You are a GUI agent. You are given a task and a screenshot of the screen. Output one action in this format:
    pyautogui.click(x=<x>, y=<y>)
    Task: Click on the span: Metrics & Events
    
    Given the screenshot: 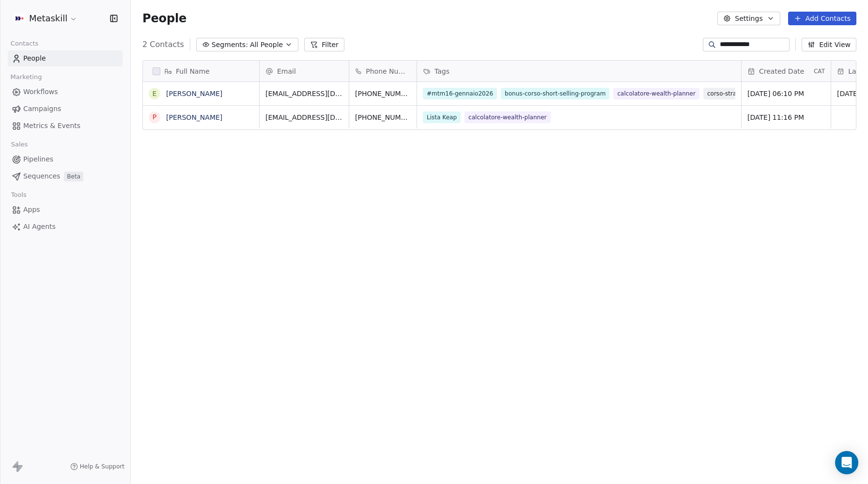 What is the action you would take?
    pyautogui.click(x=52, y=125)
    